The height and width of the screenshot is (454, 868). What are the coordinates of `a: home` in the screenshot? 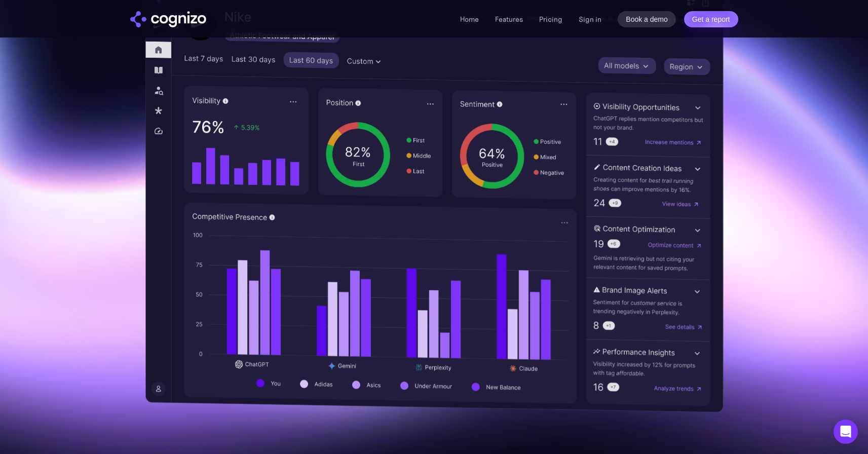 It's located at (168, 19).